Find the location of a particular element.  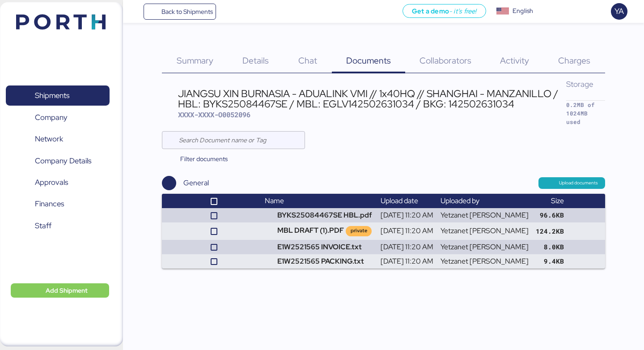

a: Back to Shipments is located at coordinates (180, 12).